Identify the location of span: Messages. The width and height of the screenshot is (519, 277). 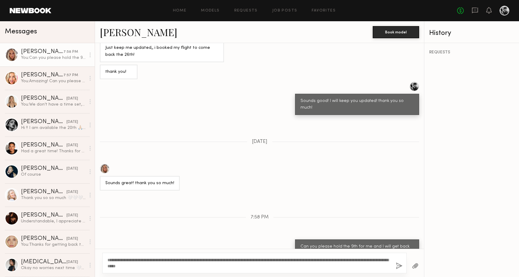
(21, 32).